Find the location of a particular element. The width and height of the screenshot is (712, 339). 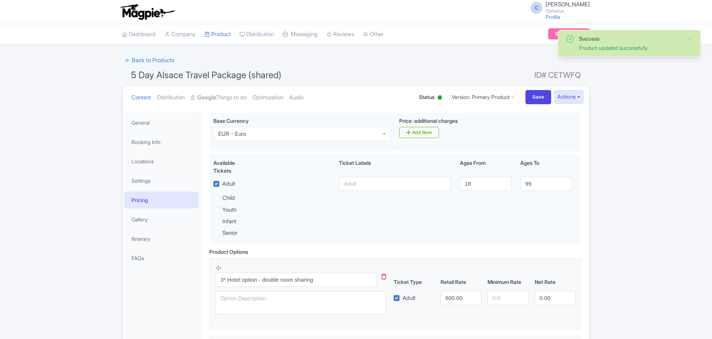

label: Senior is located at coordinates (230, 233).